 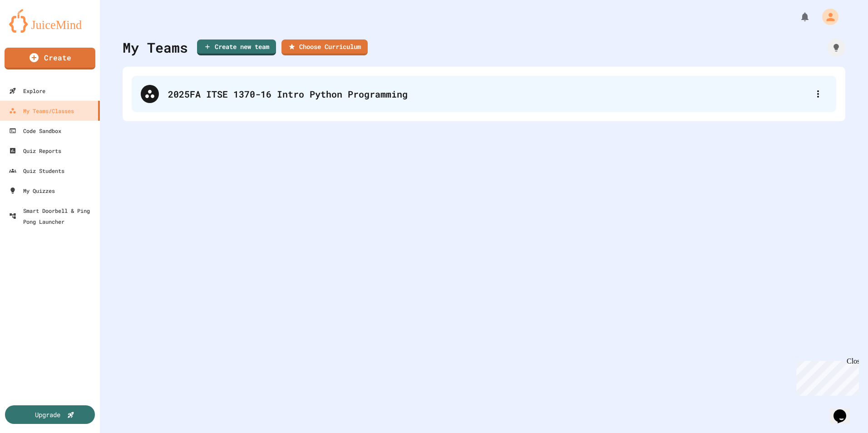 I want to click on div: Smart Doorbell & Ping Pong Launcher, so click(x=53, y=216).